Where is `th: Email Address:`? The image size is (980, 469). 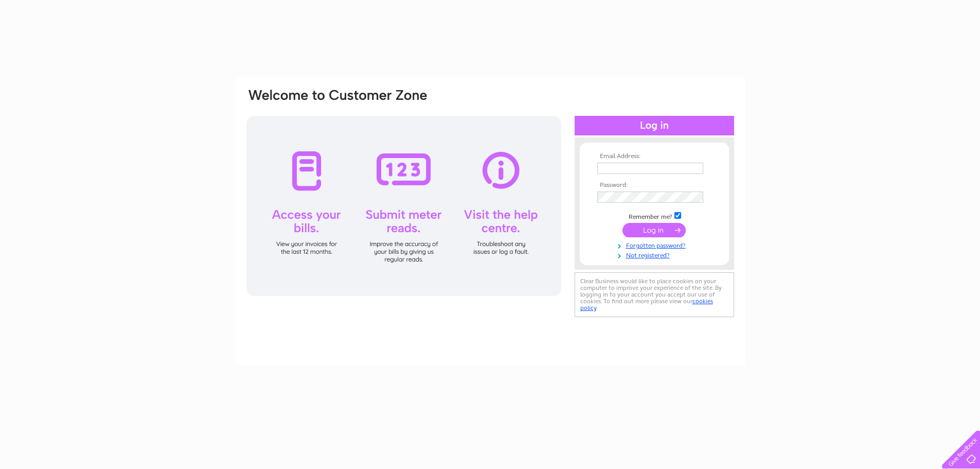
th: Email Address: is located at coordinates (654, 156).